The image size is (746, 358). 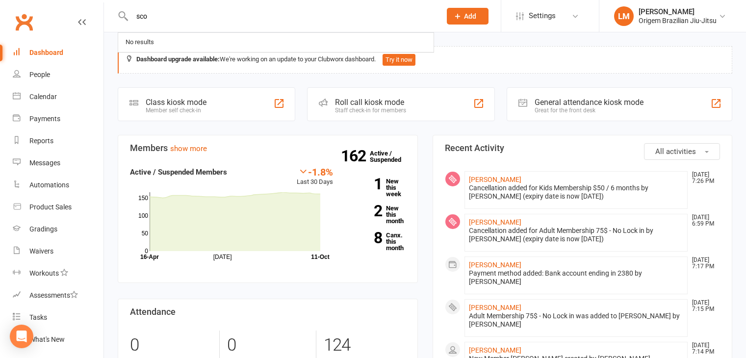 What do you see at coordinates (188, 149) in the screenshot?
I see `a: show more` at bounding box center [188, 149].